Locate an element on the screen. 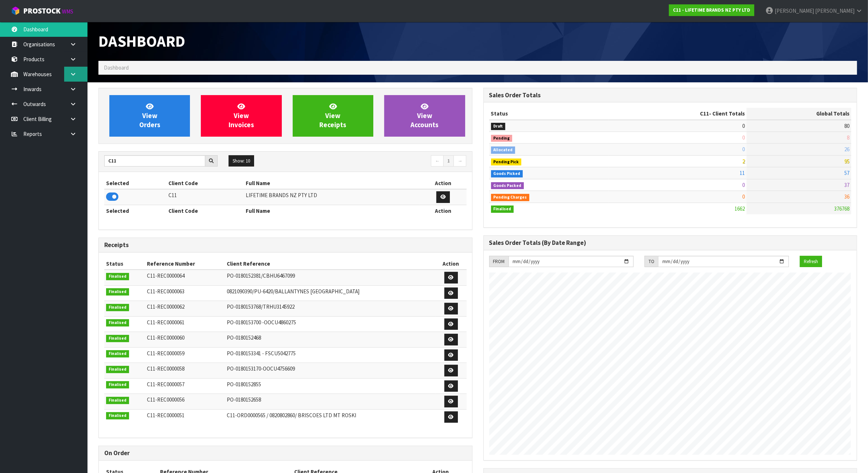  strong: C11 - LIFETIME BRANDS NZ PTY LTD is located at coordinates (712, 10).